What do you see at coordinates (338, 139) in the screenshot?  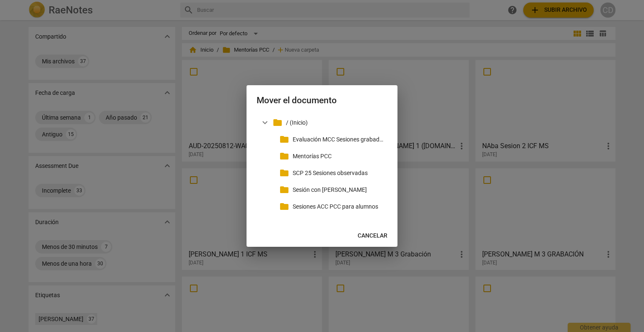 I see `p: Evaluación MCC Sesiones grabadas 23` at bounding box center [338, 139].